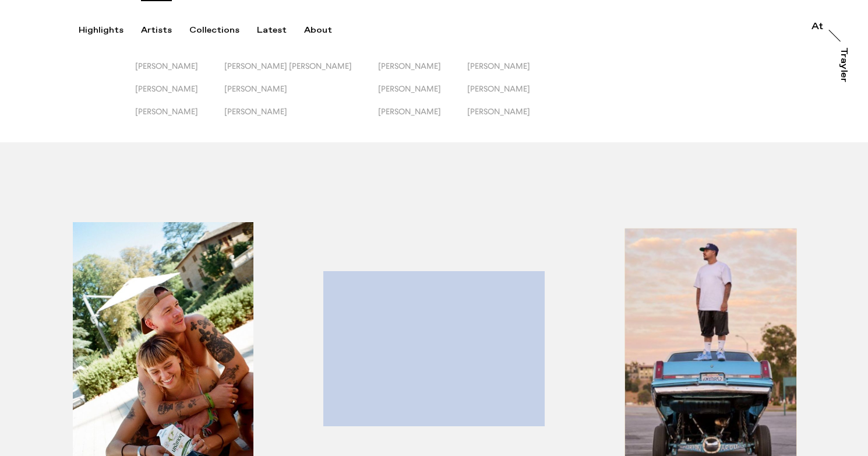 This screenshot has width=868, height=456. I want to click on a: Trayler, so click(842, 71).